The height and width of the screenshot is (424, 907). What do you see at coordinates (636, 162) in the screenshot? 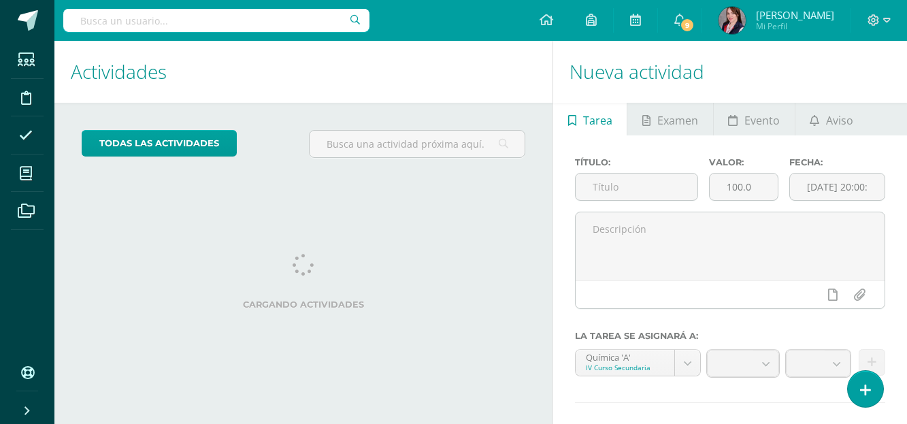
I see `label: Título:` at bounding box center [636, 162].